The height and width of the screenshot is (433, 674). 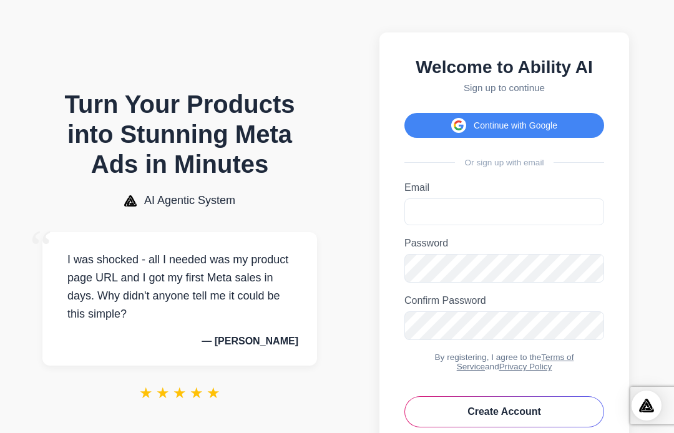 I want to click on div: Open Intercom Messenger, so click(x=647, y=406).